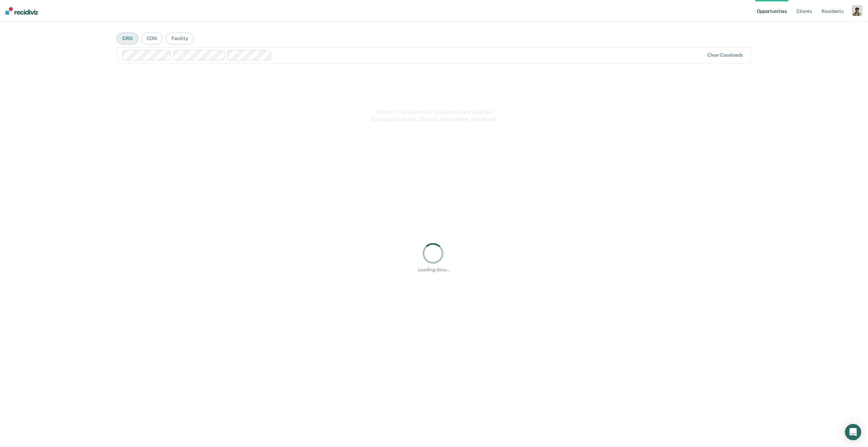 Image resolution: width=868 pixels, height=447 pixels. Describe the element at coordinates (22, 11) in the screenshot. I see `img: Recidiviz` at that location.